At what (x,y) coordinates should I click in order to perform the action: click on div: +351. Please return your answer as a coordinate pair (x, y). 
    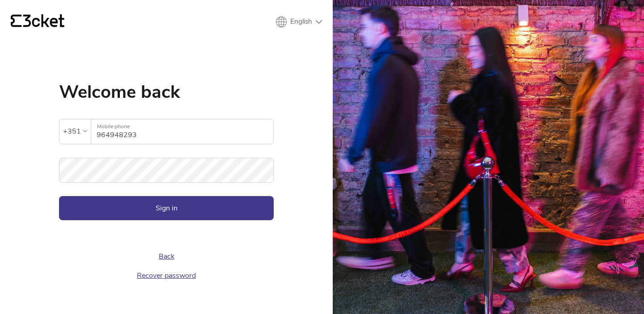
    Looking at the image, I should click on (72, 131).